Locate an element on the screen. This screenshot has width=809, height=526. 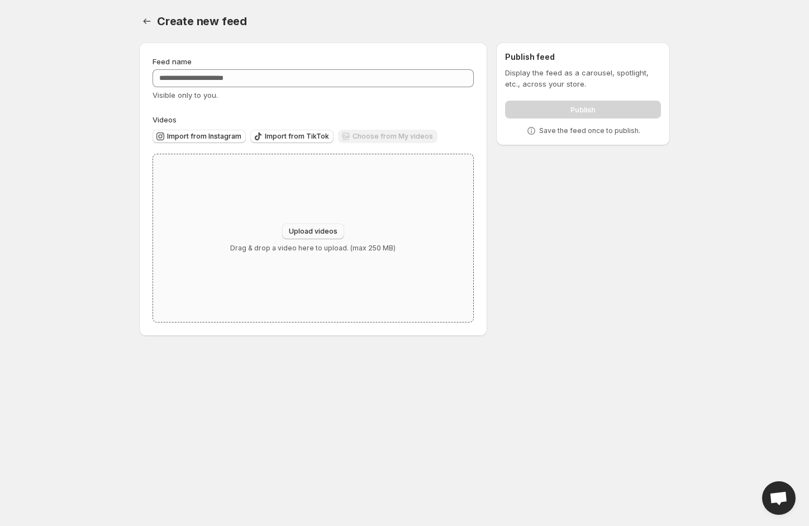
button: Upload videos is located at coordinates (313, 231).